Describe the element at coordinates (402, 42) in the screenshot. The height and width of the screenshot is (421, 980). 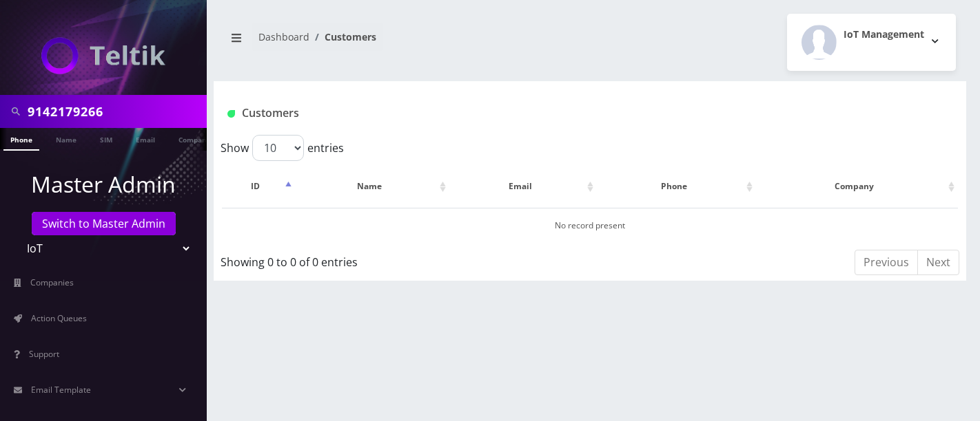
I see `nav: breadcrumb` at that location.